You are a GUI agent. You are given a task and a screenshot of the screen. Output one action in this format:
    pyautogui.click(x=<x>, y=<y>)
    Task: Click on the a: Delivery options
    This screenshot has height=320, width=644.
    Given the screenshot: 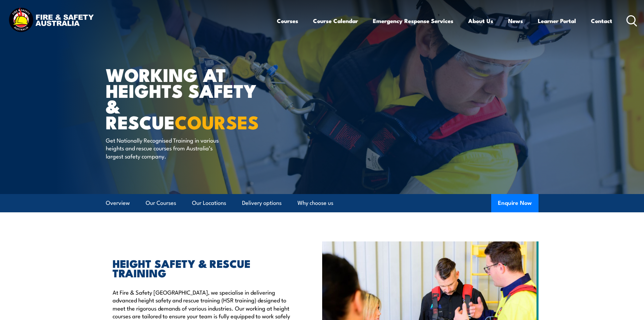 What is the action you would take?
    pyautogui.click(x=261, y=203)
    